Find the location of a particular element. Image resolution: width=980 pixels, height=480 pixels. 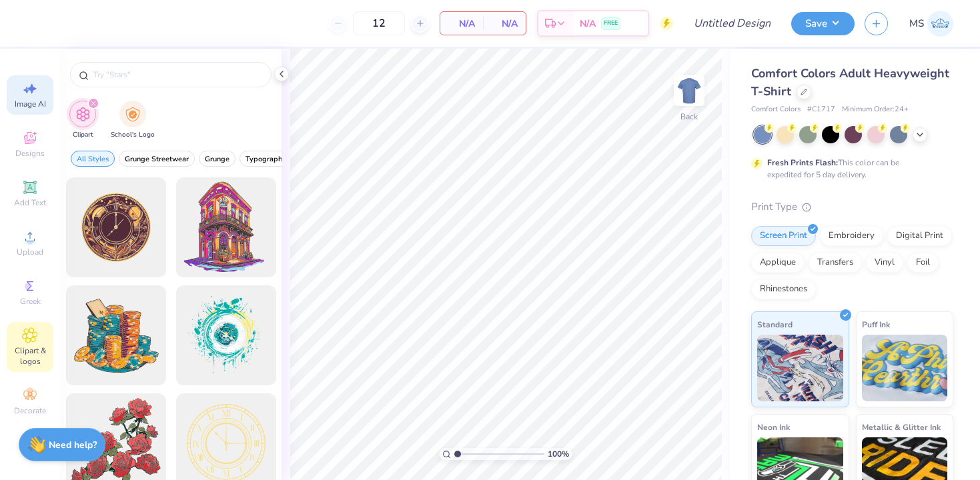

span: Decorate is located at coordinates (30, 411).